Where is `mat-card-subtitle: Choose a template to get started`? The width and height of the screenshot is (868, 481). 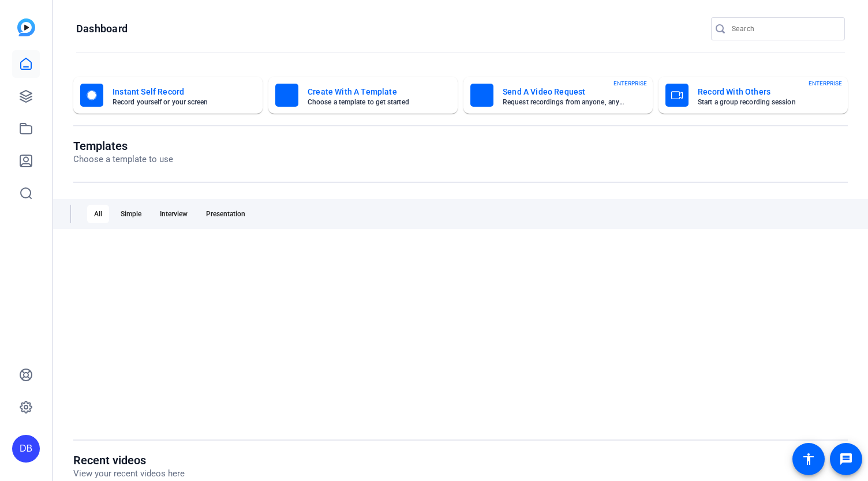
mat-card-subtitle: Choose a template to get started is located at coordinates (370, 102).